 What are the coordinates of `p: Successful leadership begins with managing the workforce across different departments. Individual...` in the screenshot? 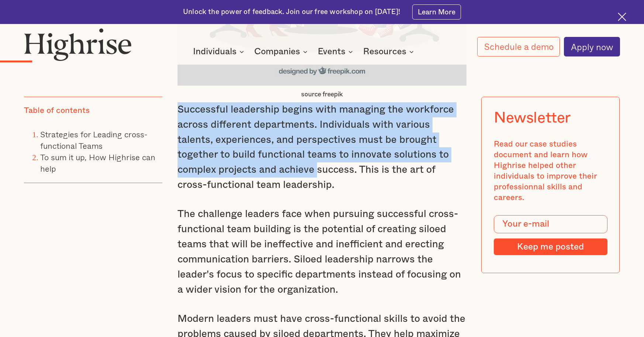 It's located at (322, 147).